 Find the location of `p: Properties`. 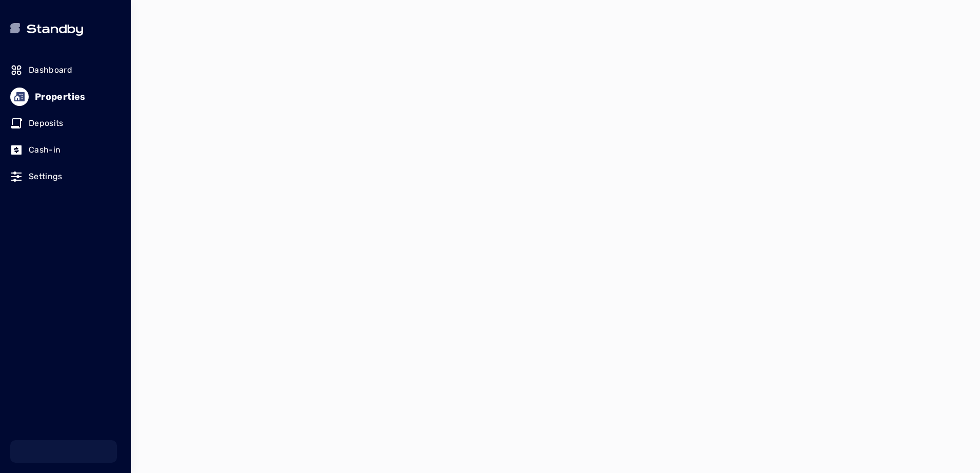

p: Properties is located at coordinates (60, 97).